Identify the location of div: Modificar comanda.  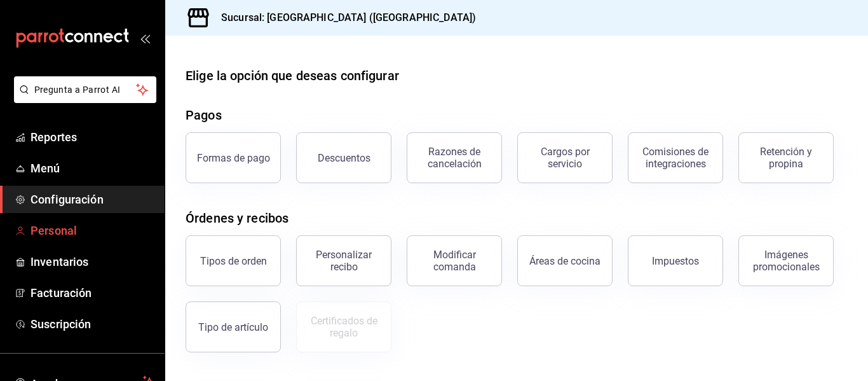
(454, 261).